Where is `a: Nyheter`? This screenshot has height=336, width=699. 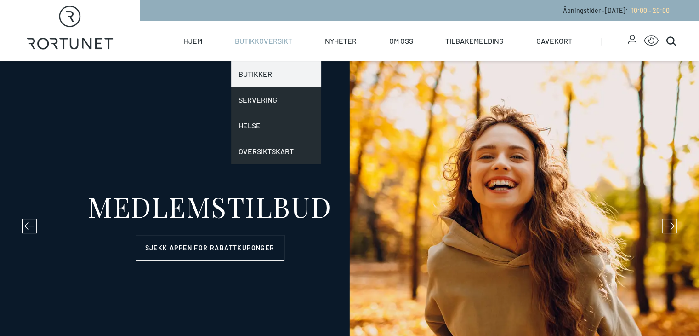
a: Nyheter is located at coordinates (341, 41).